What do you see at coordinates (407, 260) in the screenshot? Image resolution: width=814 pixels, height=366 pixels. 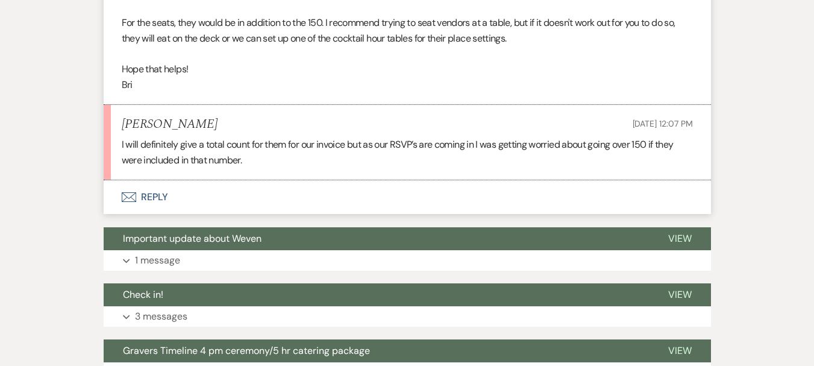 I see `button: 1 message` at bounding box center [407, 260].